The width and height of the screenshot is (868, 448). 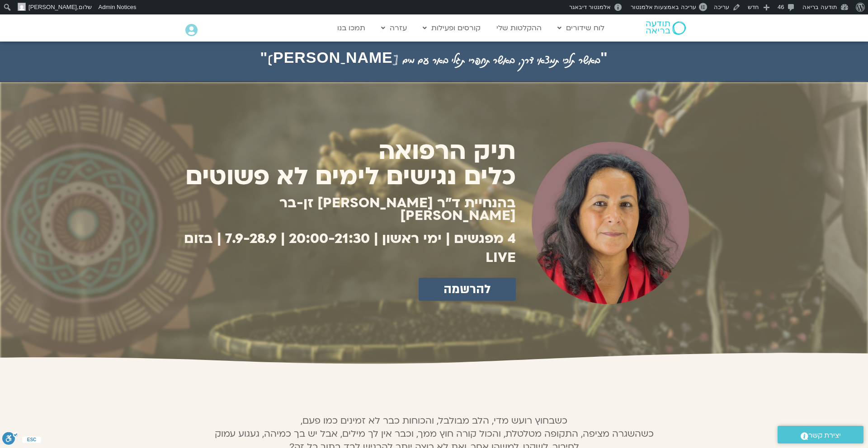 I want to click on h1: תיק הרפואה כלים נגישים לימים לא פשוטים, so click(x=349, y=164).